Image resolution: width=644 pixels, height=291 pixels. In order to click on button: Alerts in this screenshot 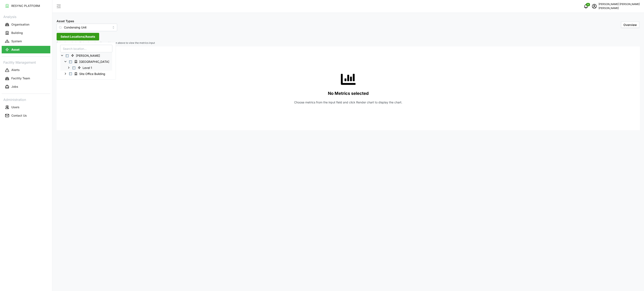, I will do `click(26, 70)`.